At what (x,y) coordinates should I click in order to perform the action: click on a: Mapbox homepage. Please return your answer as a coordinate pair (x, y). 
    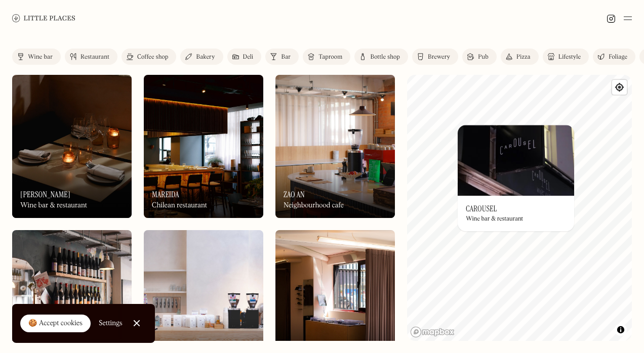
    Looking at the image, I should click on (433, 332).